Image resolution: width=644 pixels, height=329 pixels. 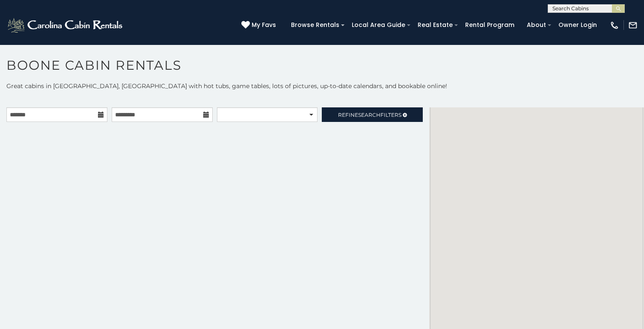 What do you see at coordinates (536, 25) in the screenshot?
I see `a: About` at bounding box center [536, 25].